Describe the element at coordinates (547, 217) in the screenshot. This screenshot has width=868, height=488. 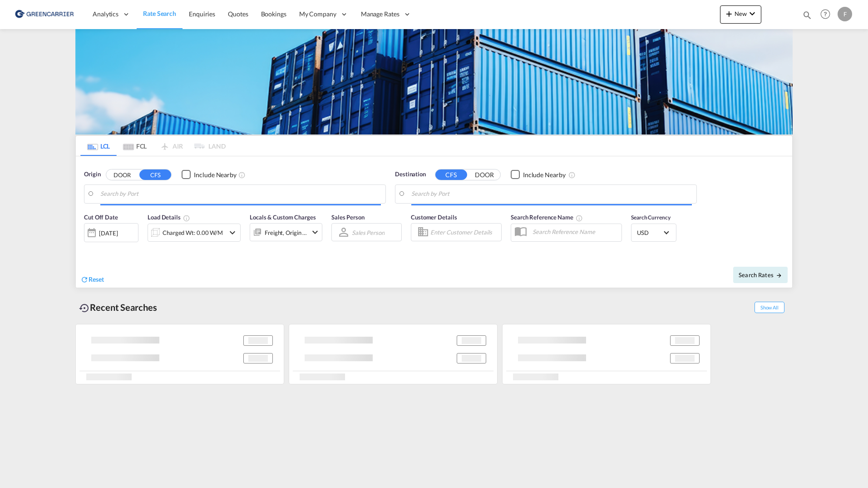
I see `span: Search Reference Name` at that location.